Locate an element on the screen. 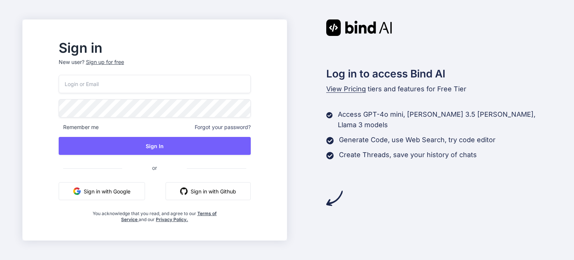  h2: Log in to access Bind AI is located at coordinates (439, 74).